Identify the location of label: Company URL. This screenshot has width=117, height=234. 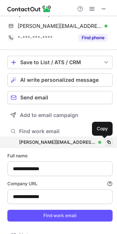
(60, 184).